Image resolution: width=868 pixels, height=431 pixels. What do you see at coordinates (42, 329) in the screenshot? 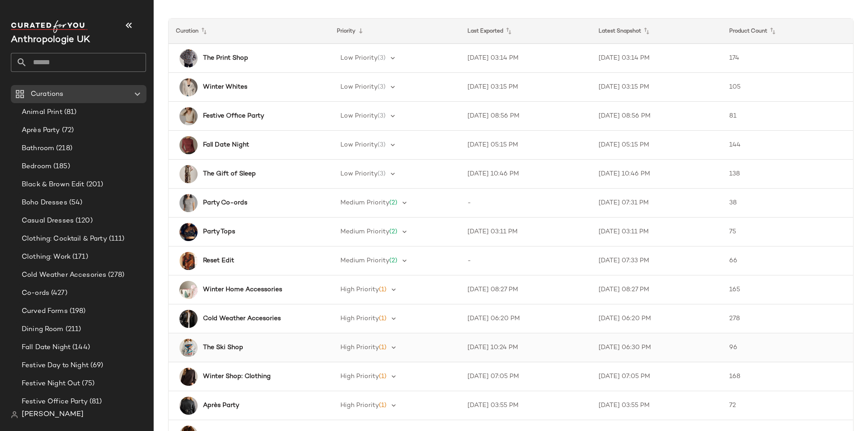
I see `span: Dining Room` at bounding box center [42, 329].